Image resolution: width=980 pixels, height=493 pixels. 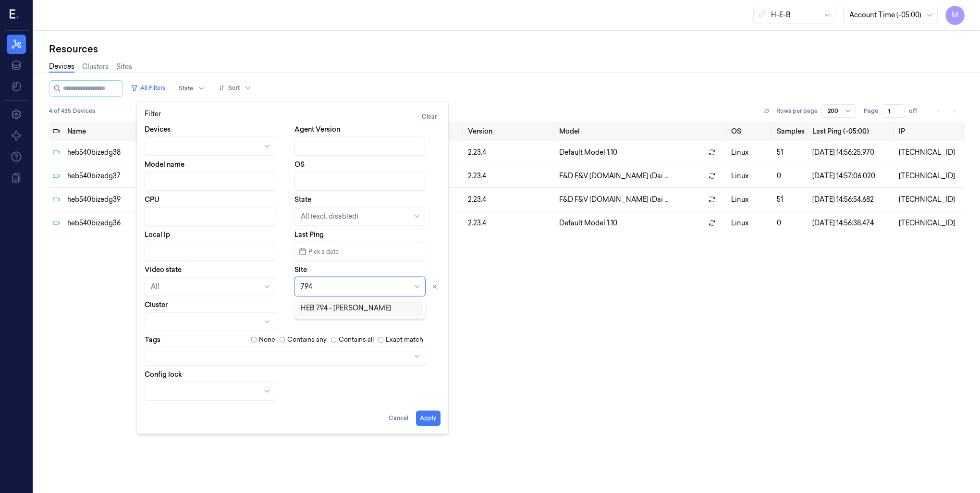 I want to click on a: Clusters, so click(x=95, y=67).